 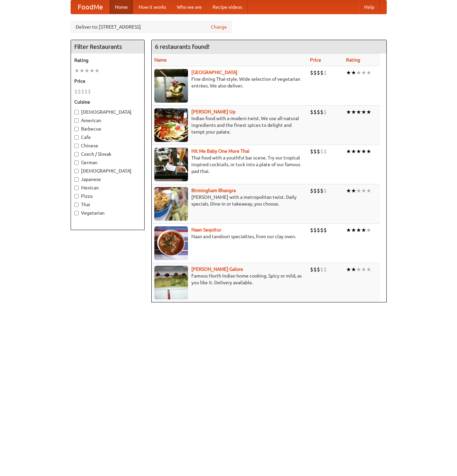 What do you see at coordinates (315, 60) in the screenshot?
I see `a: Price` at bounding box center [315, 60].